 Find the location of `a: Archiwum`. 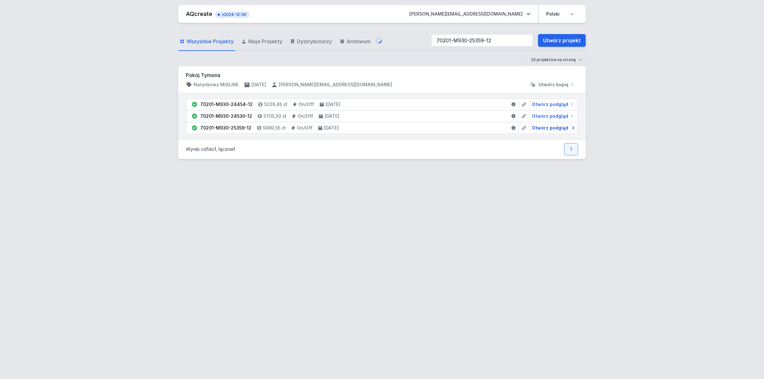

a: Archiwum is located at coordinates (355, 42).